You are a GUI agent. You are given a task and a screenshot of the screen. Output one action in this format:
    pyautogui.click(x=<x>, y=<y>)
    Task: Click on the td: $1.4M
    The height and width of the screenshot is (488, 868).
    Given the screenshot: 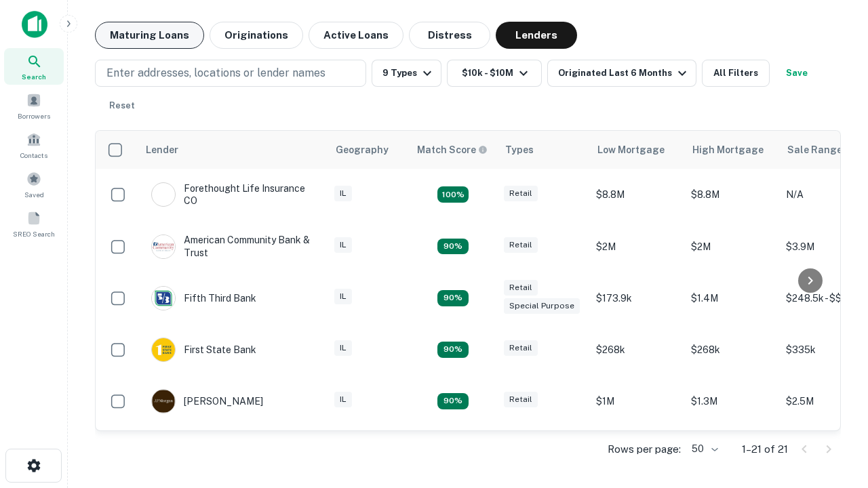 What is the action you would take?
    pyautogui.click(x=731, y=298)
    